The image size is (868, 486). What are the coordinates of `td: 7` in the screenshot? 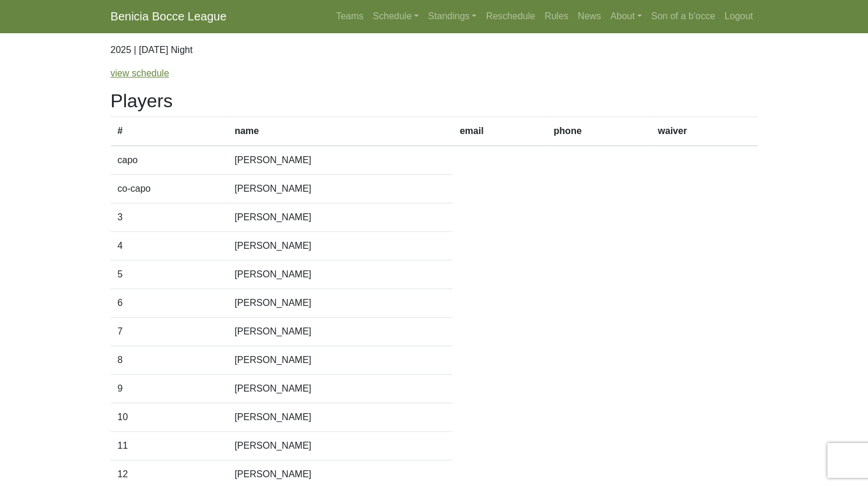 It's located at (169, 332).